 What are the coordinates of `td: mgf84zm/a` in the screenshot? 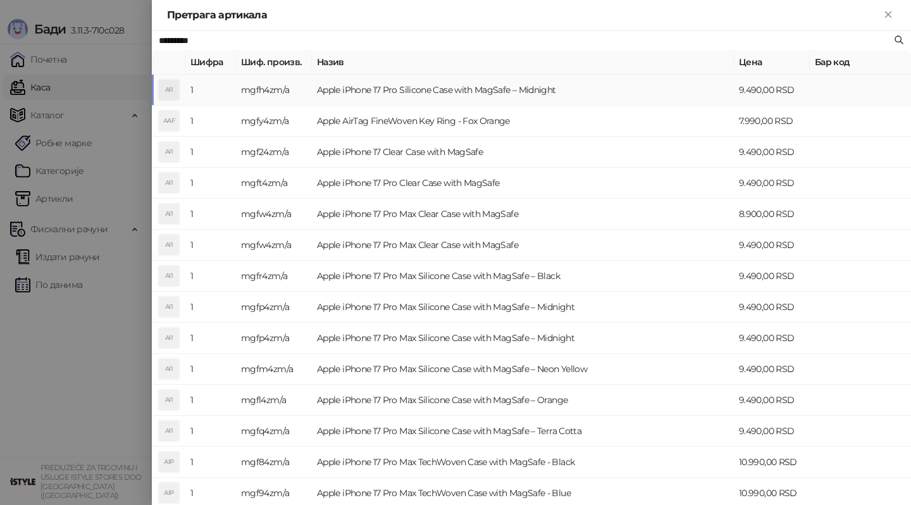 It's located at (274, 462).